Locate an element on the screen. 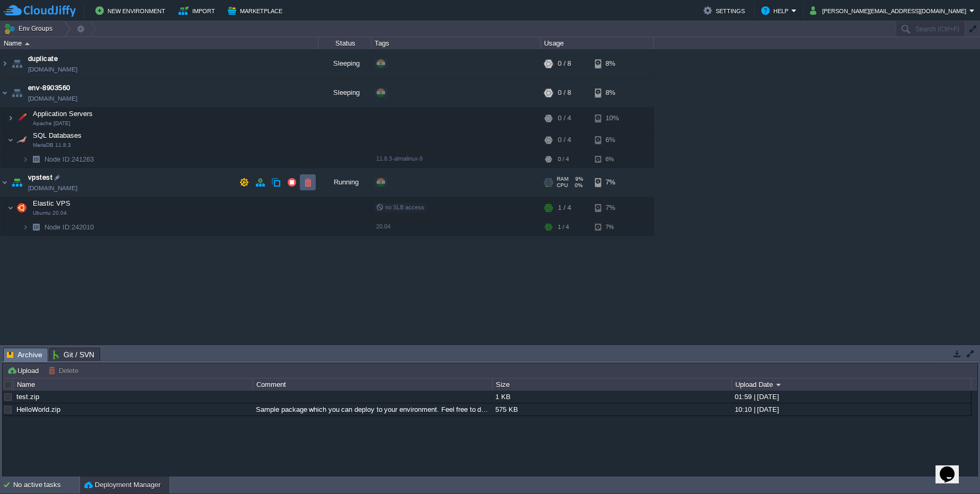  button: Delete is located at coordinates (65, 370).